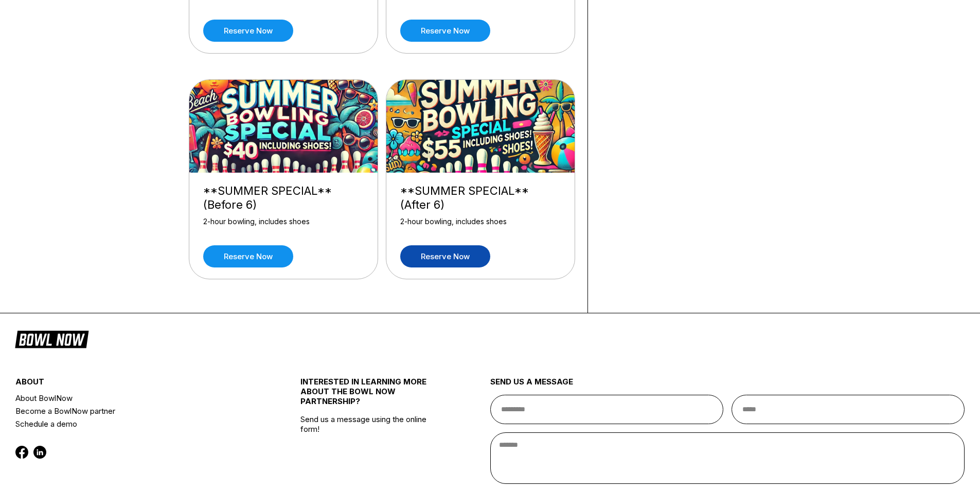 The width and height of the screenshot is (980, 487). Describe the element at coordinates (284, 127) in the screenshot. I see `img: **SUMMER SPECIAL** (Before 6)` at that location.